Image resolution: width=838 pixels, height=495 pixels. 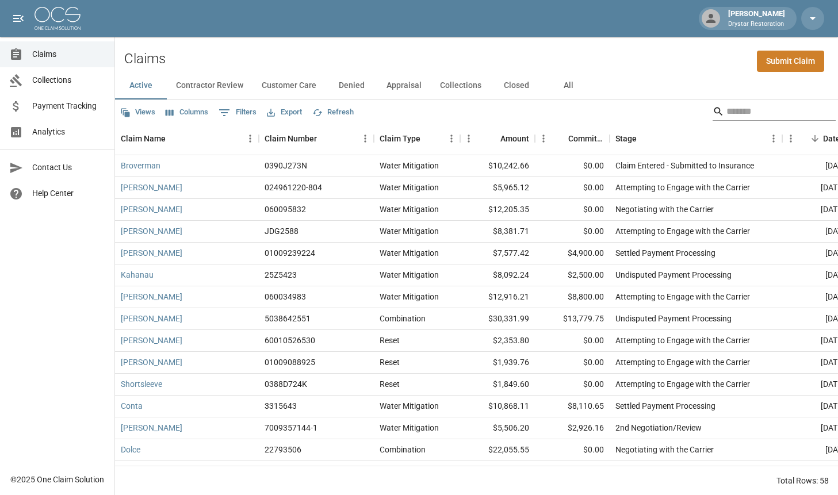 What do you see at coordinates (572, 319) in the screenshot?
I see `div: $13,779.75` at bounding box center [572, 319].